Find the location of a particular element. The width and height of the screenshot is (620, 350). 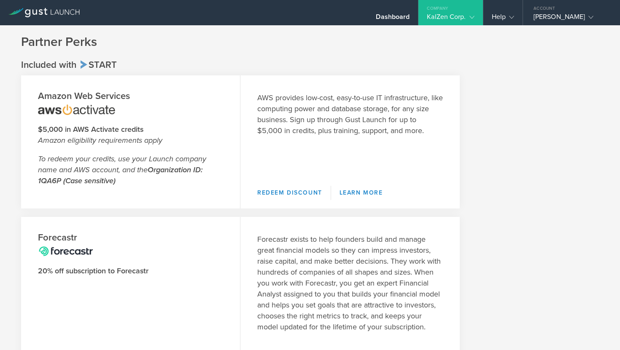

em: To redeem your credits, use your Launch company name and AWS account, and the is located at coordinates (122, 170).